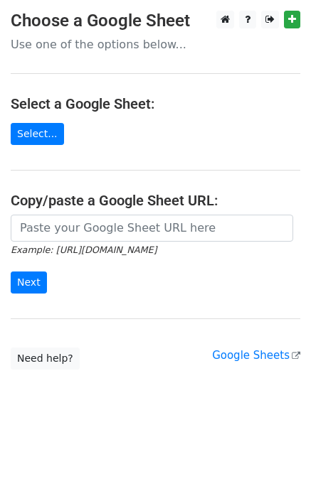 This screenshot has height=479, width=311. Describe the element at coordinates (256, 355) in the screenshot. I see `a: Google Sheets` at that location.